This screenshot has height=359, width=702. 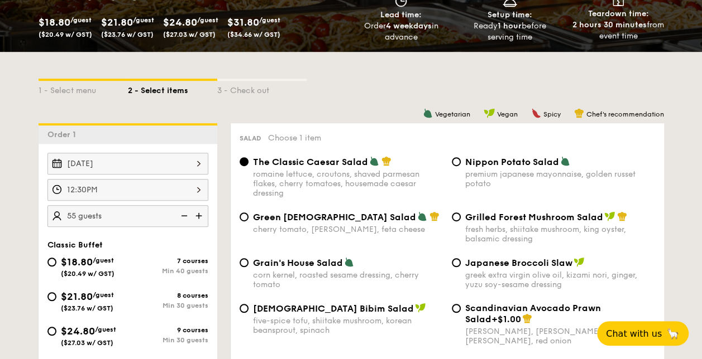 What do you see at coordinates (552, 114) in the screenshot?
I see `span: Spicy` at bounding box center [552, 114].